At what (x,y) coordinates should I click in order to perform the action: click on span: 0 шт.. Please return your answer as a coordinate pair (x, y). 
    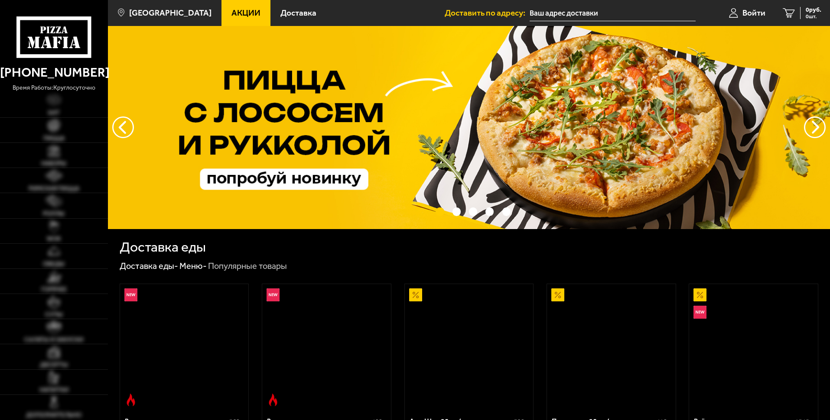
    Looking at the image, I should click on (813, 16).